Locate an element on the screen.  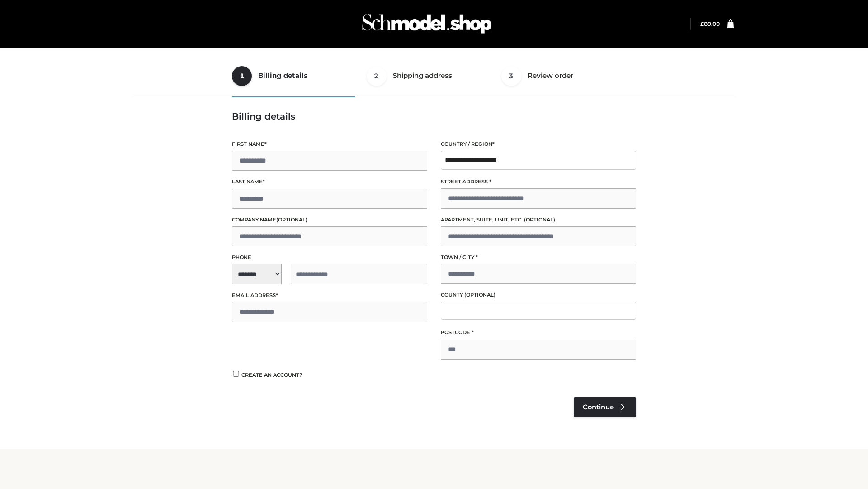
label: Company name is located at coordinates (329, 219).